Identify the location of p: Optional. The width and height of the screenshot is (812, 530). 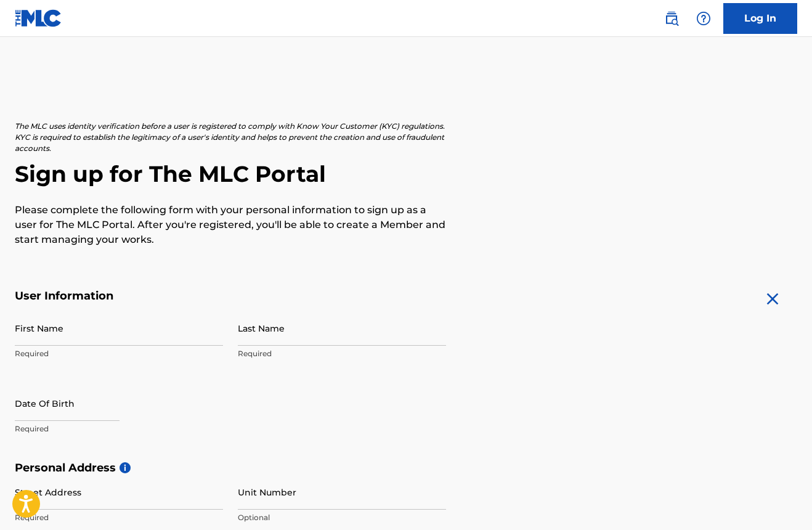
(342, 518).